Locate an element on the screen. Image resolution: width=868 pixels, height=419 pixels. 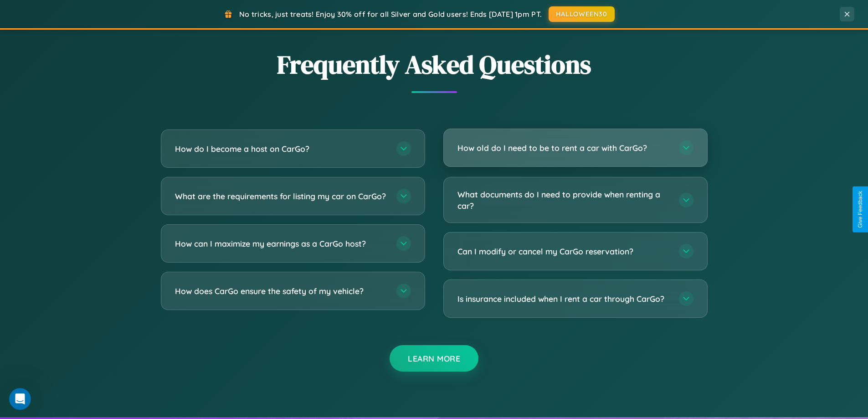
h3: How does CarGo ensure the safety of my vehicle? is located at coordinates (281, 291).